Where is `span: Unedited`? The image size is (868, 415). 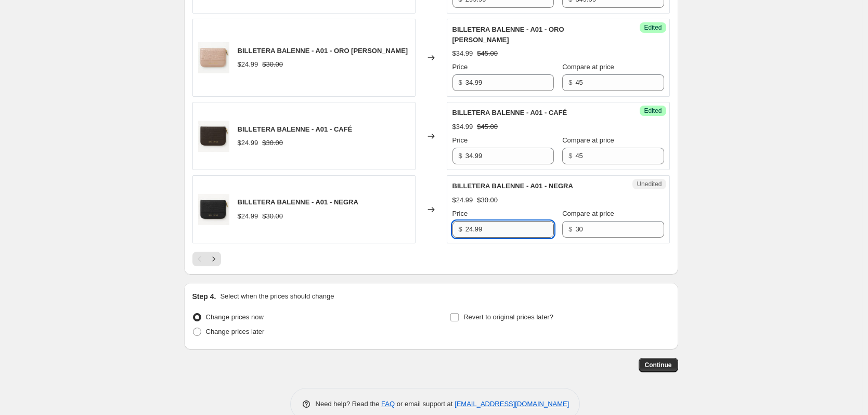
span: Unedited is located at coordinates (649, 184).